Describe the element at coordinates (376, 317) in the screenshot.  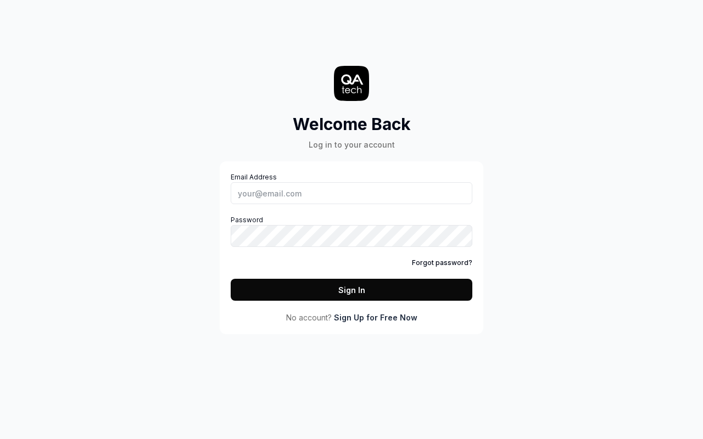
I see `a: Sign Up for Free Now` at that location.